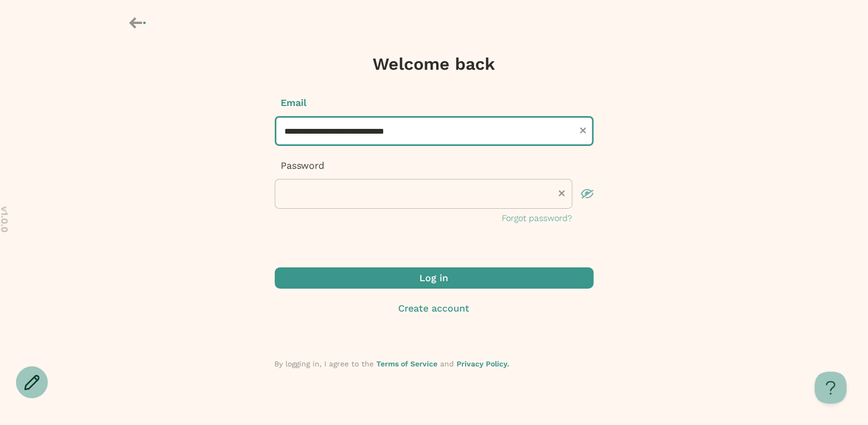 Image resolution: width=868 pixels, height=425 pixels. Describe the element at coordinates (435, 308) in the screenshot. I see `p: Create account` at that location.